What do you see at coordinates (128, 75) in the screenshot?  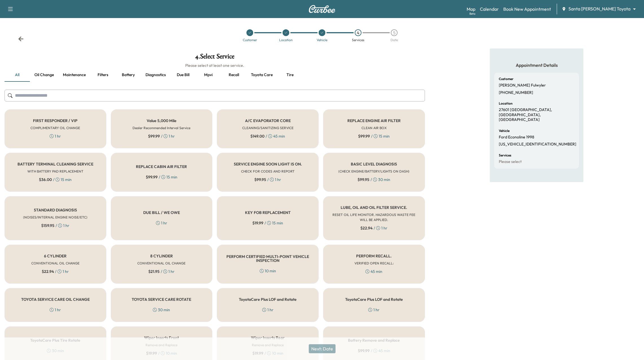 I see `button: Battery` at bounding box center [128, 75].